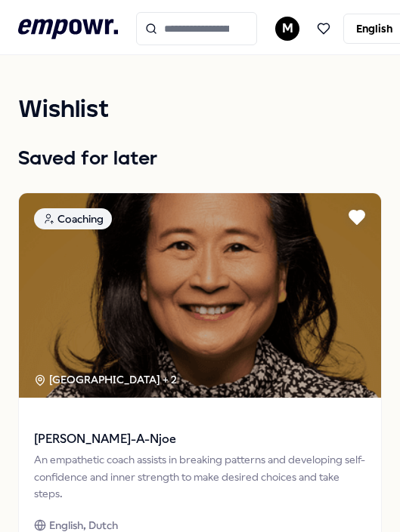 Image resolution: width=400 pixels, height=532 pixels. What do you see at coordinates (200, 159) in the screenshot?
I see `h1: Saved for later` at bounding box center [200, 159].